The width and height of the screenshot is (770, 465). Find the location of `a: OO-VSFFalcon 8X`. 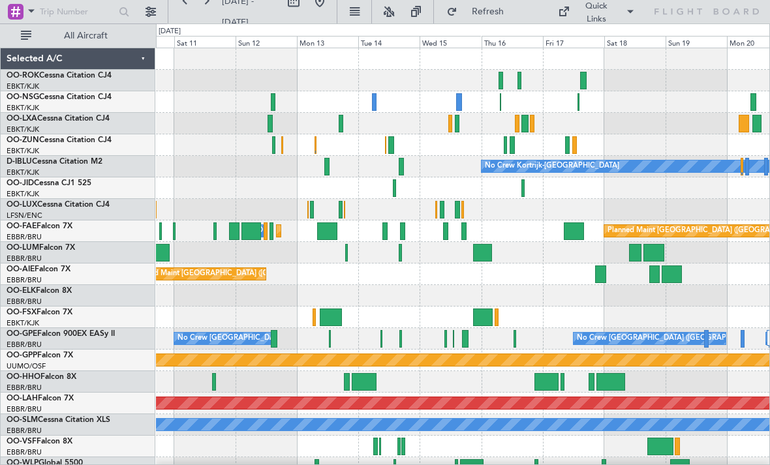

a: OO-VSFFalcon 8X is located at coordinates (39, 442).